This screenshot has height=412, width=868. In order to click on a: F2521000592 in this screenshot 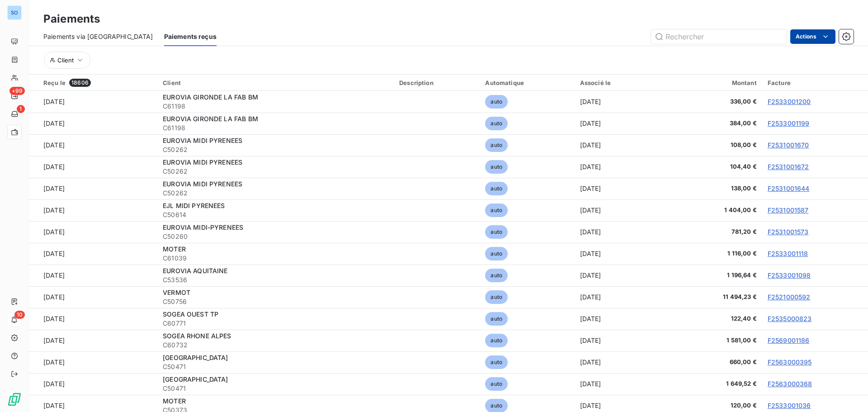, I will do `click(789, 296)`.